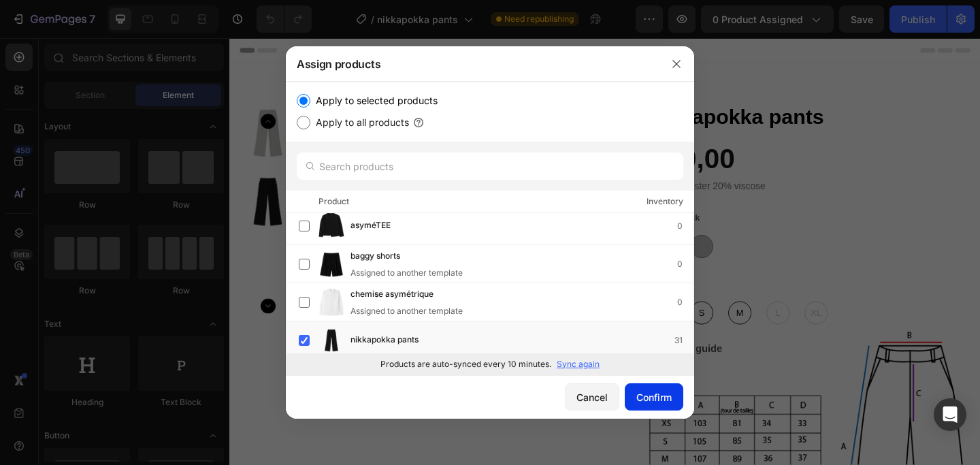 Image resolution: width=980 pixels, height=465 pixels. Describe the element at coordinates (375, 257) in the screenshot. I see `span: baggy shorts` at that location.